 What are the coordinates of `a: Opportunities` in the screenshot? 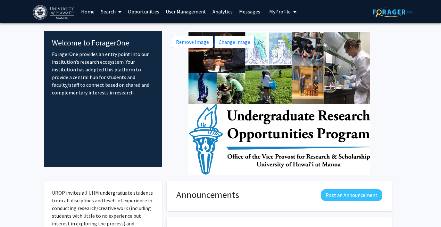 It's located at (144, 12).